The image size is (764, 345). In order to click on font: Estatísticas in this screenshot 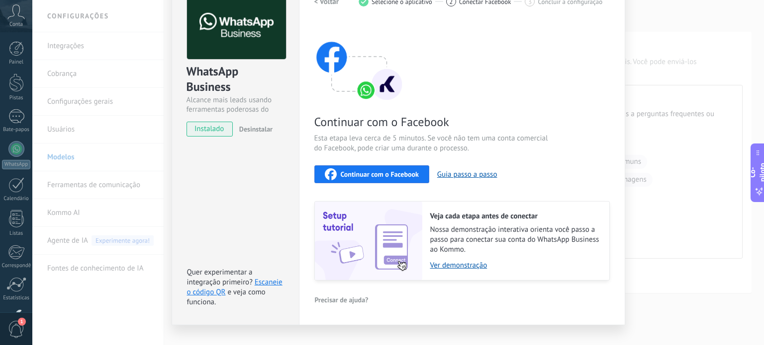, I will do `click(16, 298)`.